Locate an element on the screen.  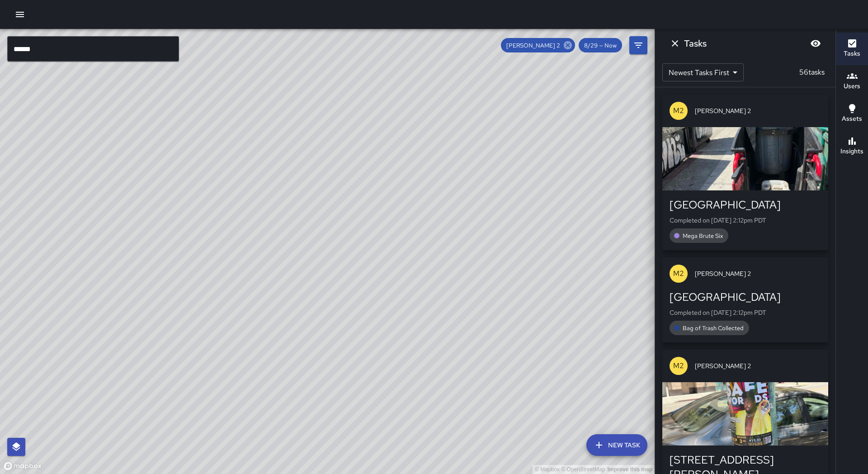
button: Assets is located at coordinates (852, 114).